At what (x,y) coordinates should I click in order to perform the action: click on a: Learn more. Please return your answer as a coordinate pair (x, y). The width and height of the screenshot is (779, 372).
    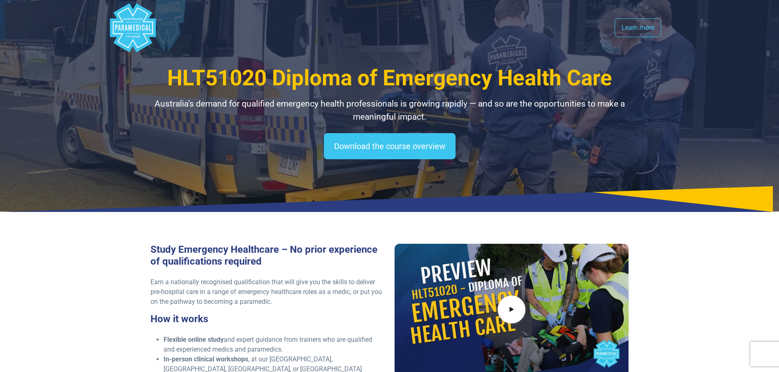
    Looking at the image, I should click on (638, 28).